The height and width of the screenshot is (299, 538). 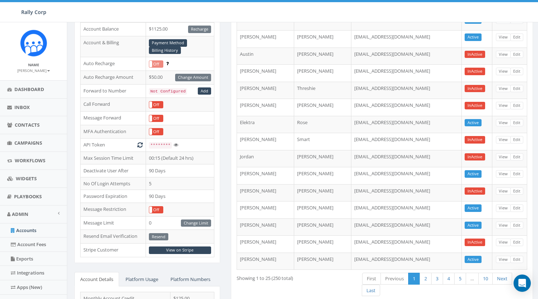 I want to click on td: Auto Recharge, so click(x=113, y=64).